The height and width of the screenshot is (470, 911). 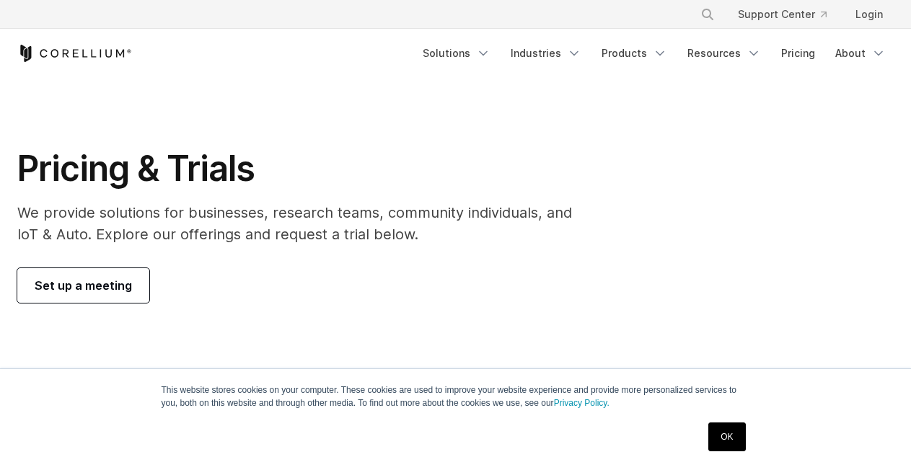 I want to click on a: Login, so click(x=869, y=14).